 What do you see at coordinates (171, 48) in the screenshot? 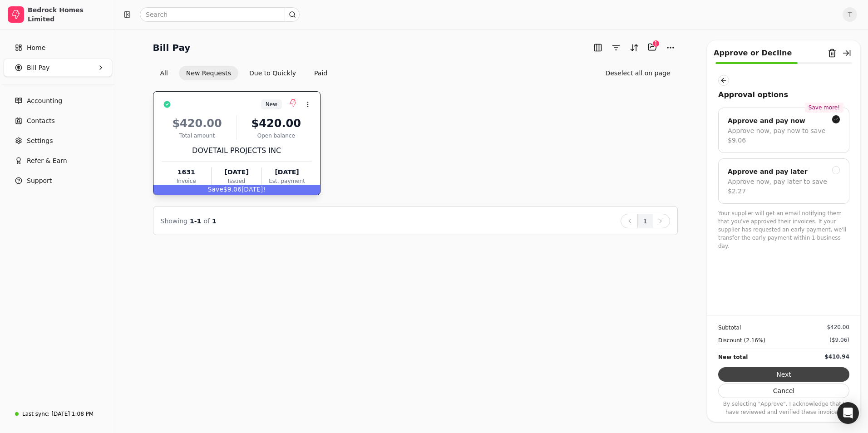
I see `h2: Bill Pay` at bounding box center [171, 48].